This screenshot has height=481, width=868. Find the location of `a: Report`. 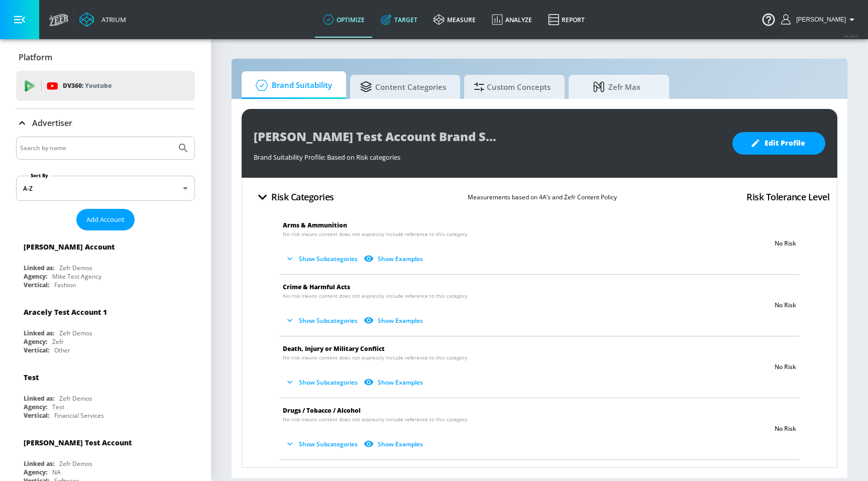

a: Report is located at coordinates (566, 19).